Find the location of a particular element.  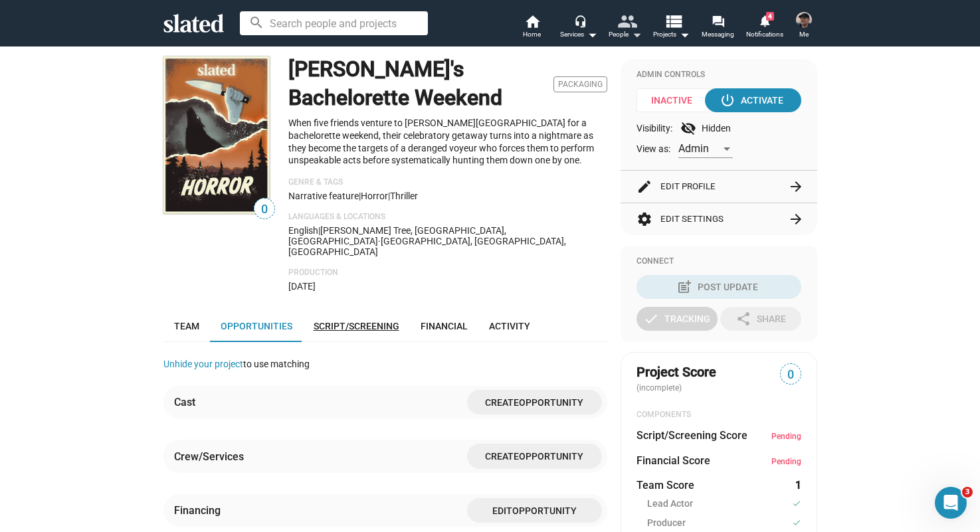

span: (incomplete) is located at coordinates (660, 388).